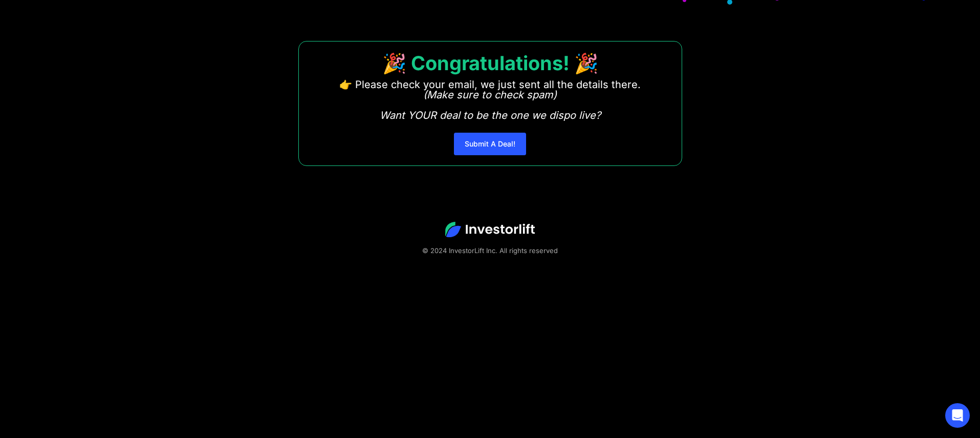 The image size is (980, 438). What do you see at coordinates (490, 105) in the screenshot?
I see `em: (Make sure to check spam) Want YOUR deal to be the one we dispo live?` at bounding box center [490, 105].